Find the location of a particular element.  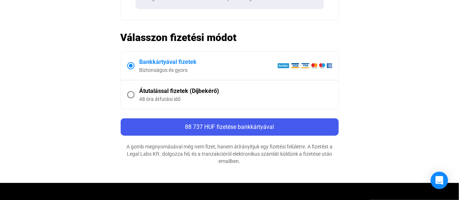

button: 88 737 HUF fizetése bankkártyával is located at coordinates (230, 127).